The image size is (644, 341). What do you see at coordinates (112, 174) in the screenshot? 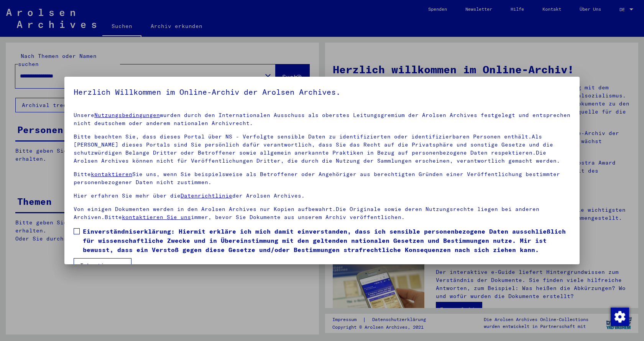
I see `a: kontaktieren` at bounding box center [112, 174].